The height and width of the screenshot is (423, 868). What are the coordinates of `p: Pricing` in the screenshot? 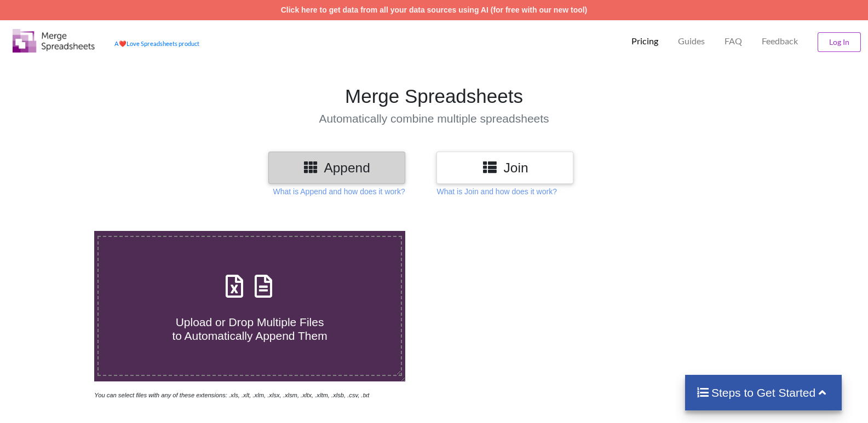 It's located at (645, 41).